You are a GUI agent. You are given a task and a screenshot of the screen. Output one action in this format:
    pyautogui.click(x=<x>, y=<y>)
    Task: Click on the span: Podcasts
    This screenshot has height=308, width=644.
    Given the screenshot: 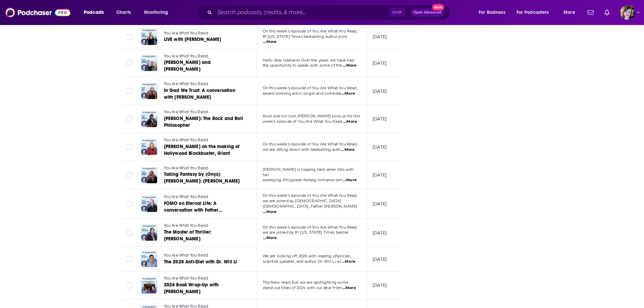 What is the action you would take?
    pyautogui.click(x=94, y=12)
    